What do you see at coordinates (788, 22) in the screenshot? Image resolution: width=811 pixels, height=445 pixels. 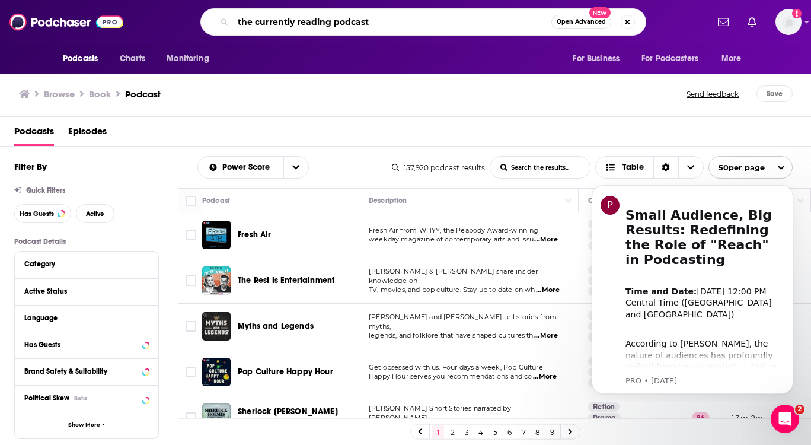 I see `img: User Profile` at bounding box center [788, 22].